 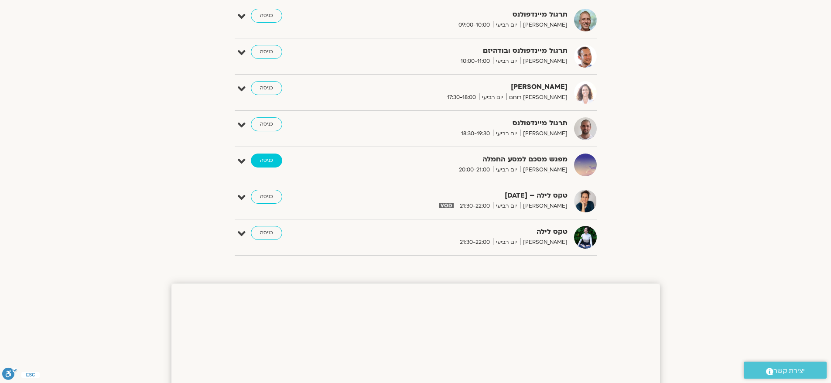 What do you see at coordinates (461, 97) in the screenshot?
I see `span: 17:30-18:00` at bounding box center [461, 97].